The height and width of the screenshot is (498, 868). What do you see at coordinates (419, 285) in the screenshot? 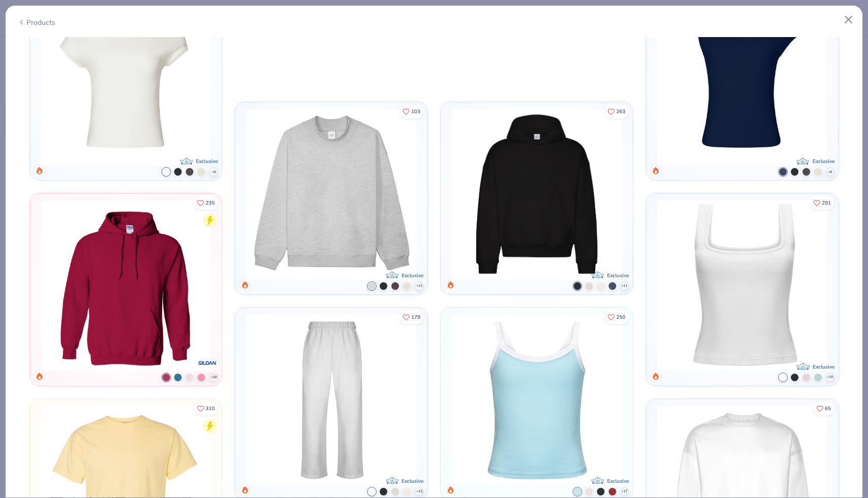
I see `span: + 12` at bounding box center [419, 285].